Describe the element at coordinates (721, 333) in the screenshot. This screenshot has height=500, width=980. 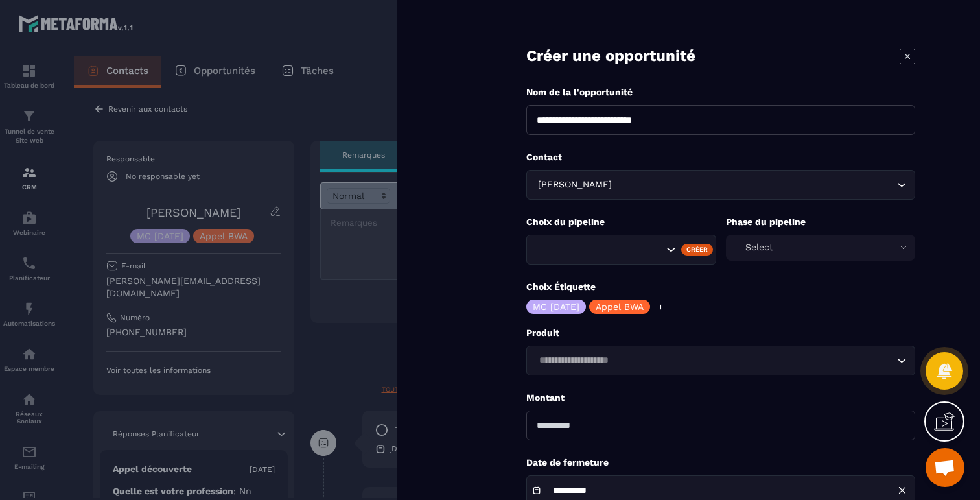
I see `p: Produit` at that location.